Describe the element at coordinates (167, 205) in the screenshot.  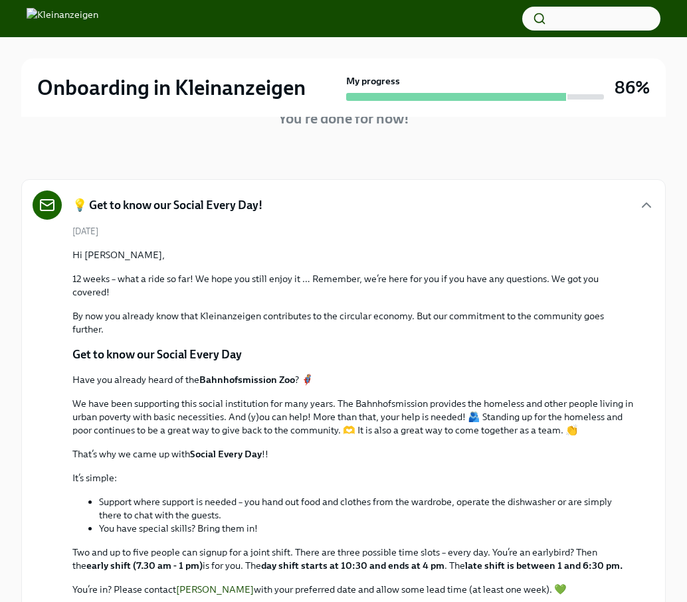
I see `h5: 💡 Get to know our Social Every Day!` at that location.